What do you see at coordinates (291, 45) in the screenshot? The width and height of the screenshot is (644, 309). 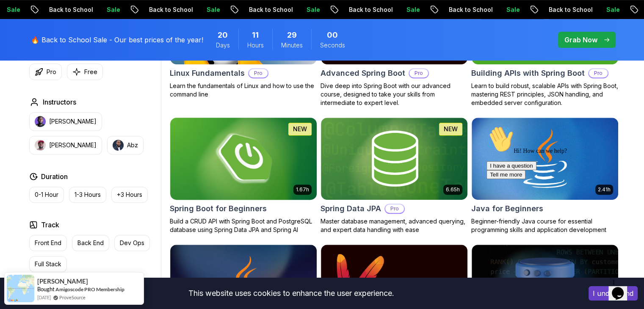 I see `span: Minutes` at bounding box center [291, 45].